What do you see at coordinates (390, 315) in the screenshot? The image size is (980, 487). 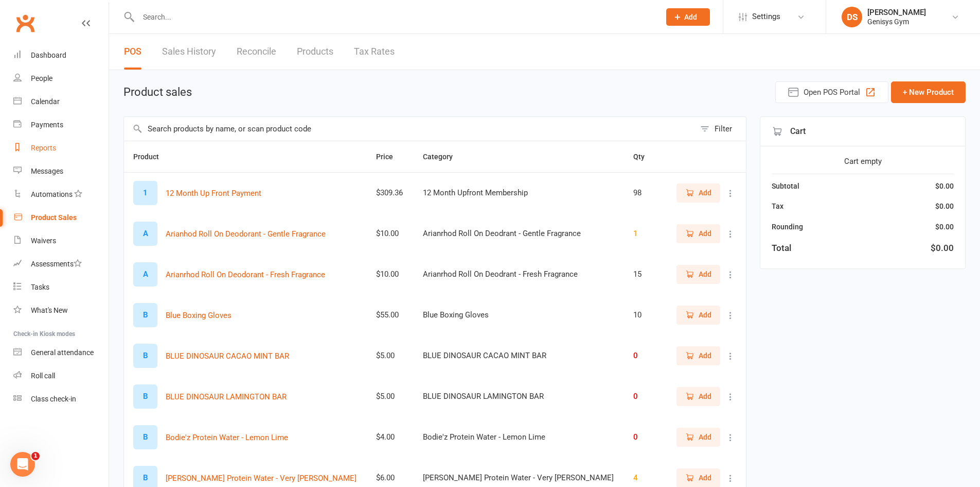 I see `div: $55.00` at bounding box center [390, 315].